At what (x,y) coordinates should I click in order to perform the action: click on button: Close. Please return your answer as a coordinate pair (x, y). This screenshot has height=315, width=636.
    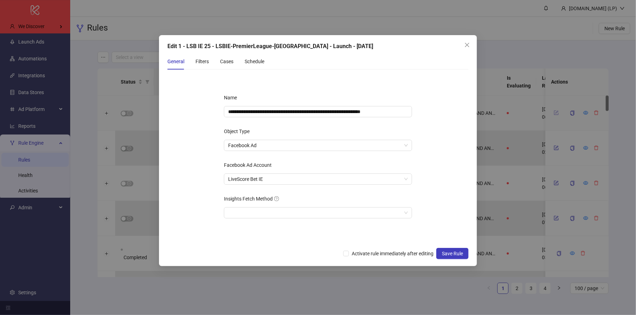
    Looking at the image, I should click on (467, 45).